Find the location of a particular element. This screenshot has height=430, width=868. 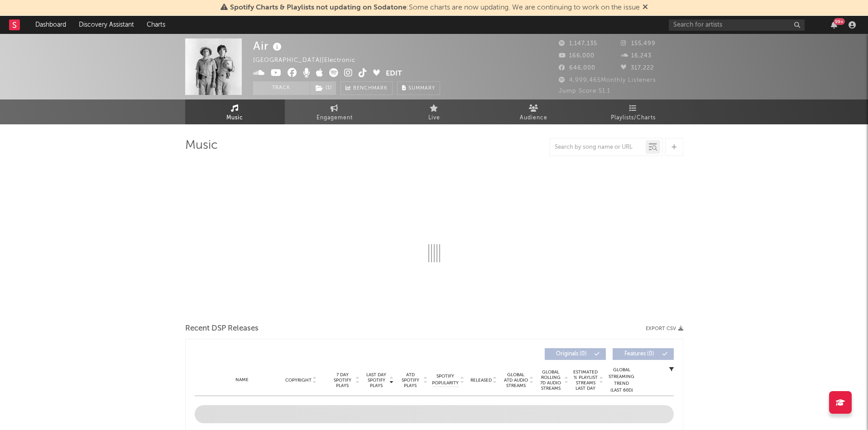

span: Dismiss is located at coordinates (645, 8).